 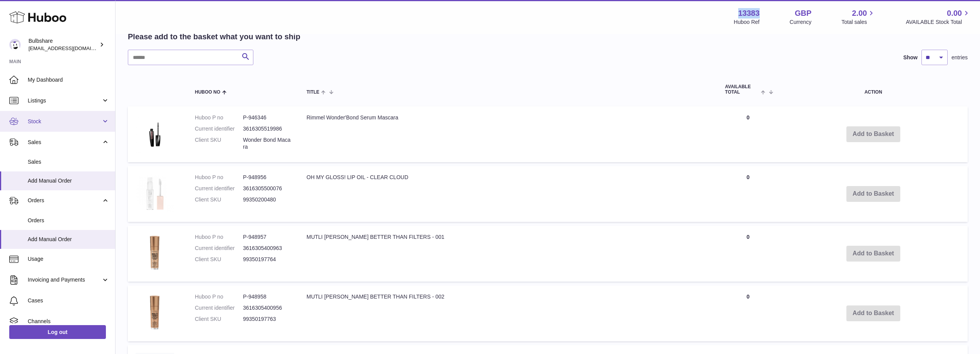 What do you see at coordinates (155, 193) in the screenshot?
I see `img: OH MY GLOSS! LIP OIL - CLEAR CLOUD` at bounding box center [155, 193].